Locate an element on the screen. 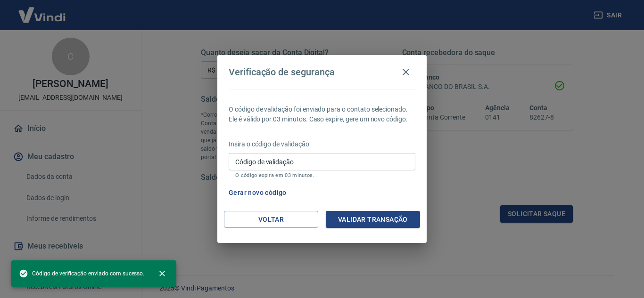 Image resolution: width=644 pixels, height=298 pixels. p: O código de validação foi enviado para o contato selecionado. Ele é válido por 03 minutos. Caso e... is located at coordinates (322, 114).